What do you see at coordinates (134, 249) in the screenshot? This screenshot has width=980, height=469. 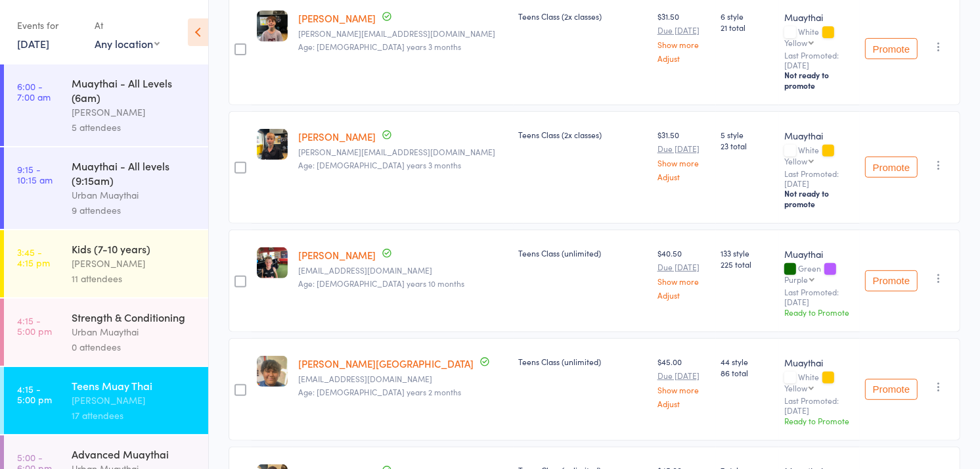 I see `div: Kids (7-10 years)` at bounding box center [134, 249].